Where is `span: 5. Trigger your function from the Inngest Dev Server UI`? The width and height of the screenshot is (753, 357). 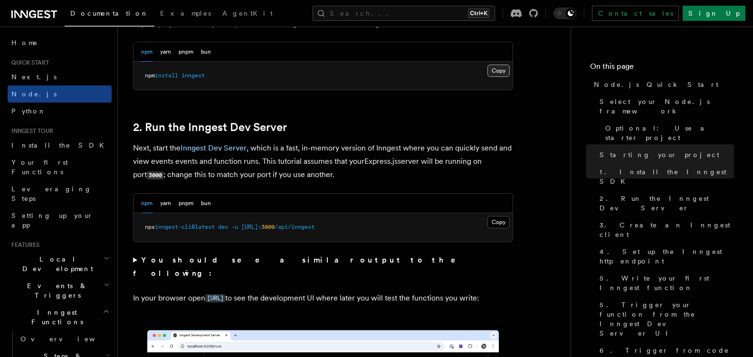 span: 5. Trigger your function from the Inngest Dev Server UI is located at coordinates (666, 319).